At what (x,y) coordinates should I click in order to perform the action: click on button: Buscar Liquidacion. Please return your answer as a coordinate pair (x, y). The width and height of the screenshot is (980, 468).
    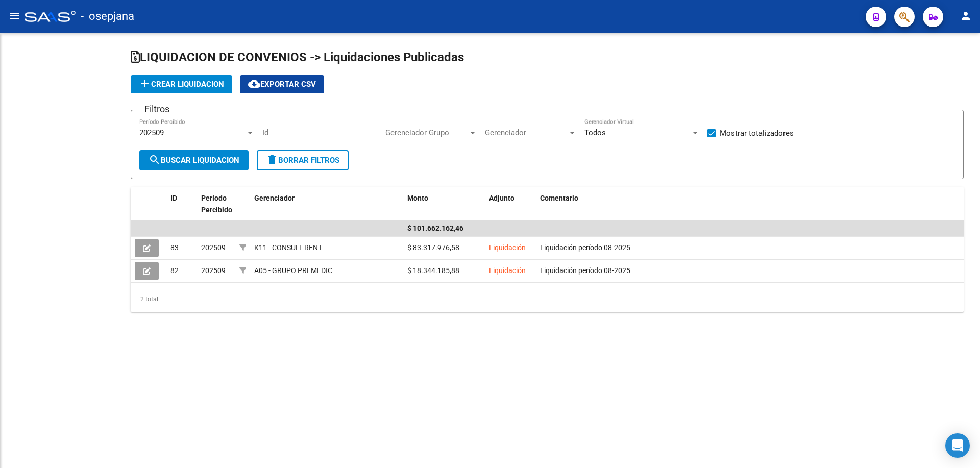
    Looking at the image, I should click on (194, 160).